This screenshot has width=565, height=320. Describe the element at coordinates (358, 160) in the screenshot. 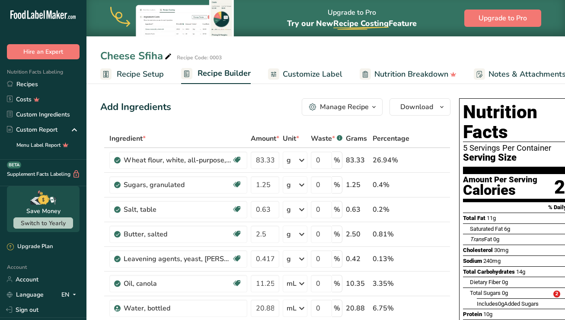

I see `div: 83.33` at that location.